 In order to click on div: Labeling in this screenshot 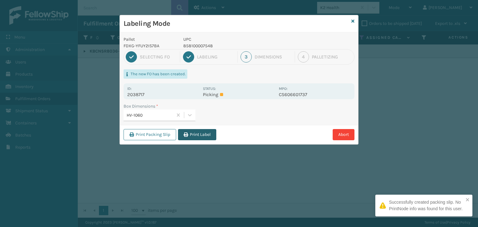, I will do `click(216, 57)`.